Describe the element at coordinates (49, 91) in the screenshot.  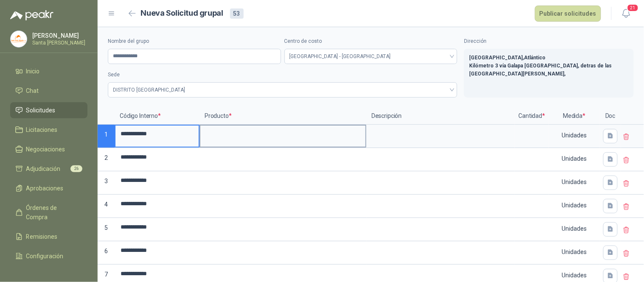
I see `a: Chat` at that location.